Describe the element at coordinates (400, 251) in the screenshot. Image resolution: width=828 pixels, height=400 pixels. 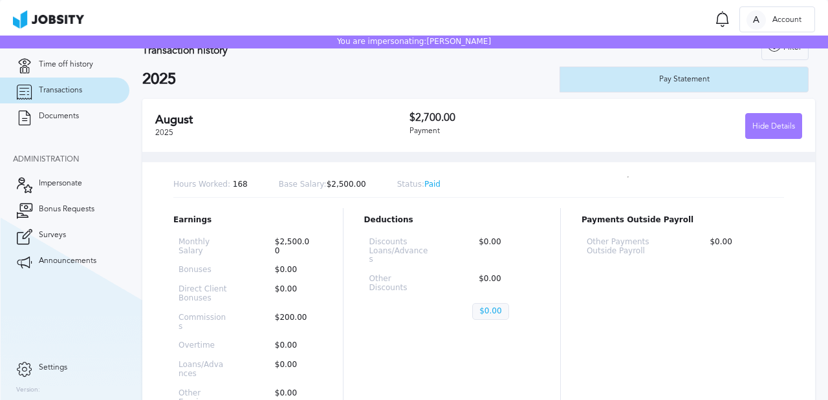
I see `p: Discounts Loans/Advances` at that location.